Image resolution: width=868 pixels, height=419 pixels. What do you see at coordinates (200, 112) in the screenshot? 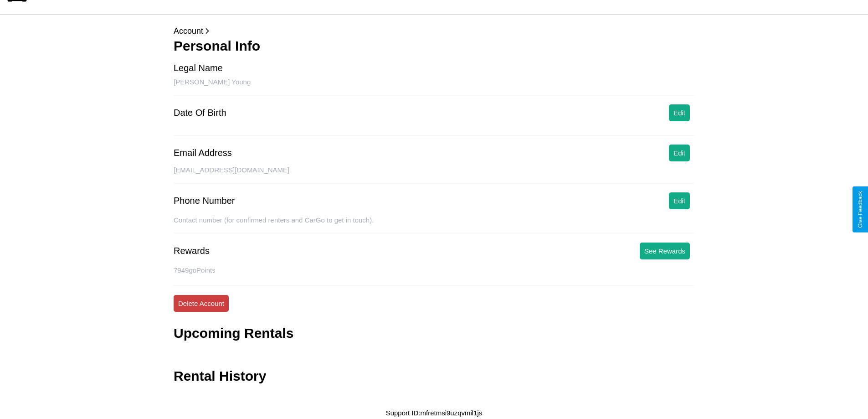
I see `div: Date Of Birth` at bounding box center [200, 112].